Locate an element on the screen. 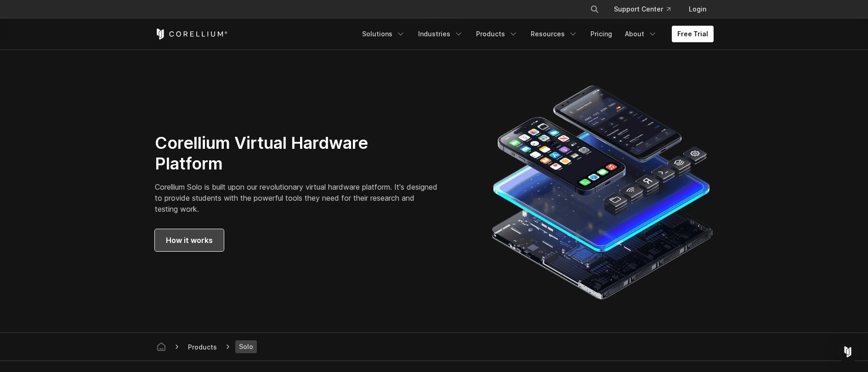  a: Solutions is located at coordinates (384, 34).